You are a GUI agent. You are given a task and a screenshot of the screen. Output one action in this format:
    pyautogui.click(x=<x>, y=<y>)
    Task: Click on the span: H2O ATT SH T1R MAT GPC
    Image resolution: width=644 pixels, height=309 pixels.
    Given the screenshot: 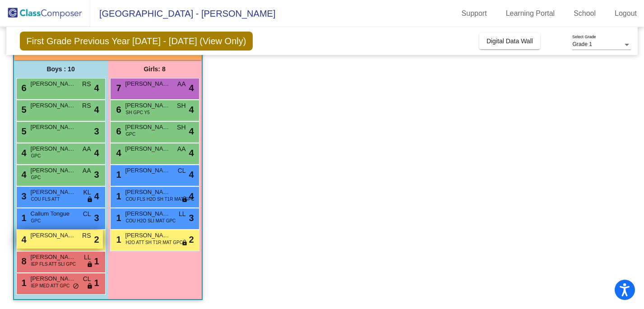 What is the action you would take?
    pyautogui.click(x=154, y=242)
    